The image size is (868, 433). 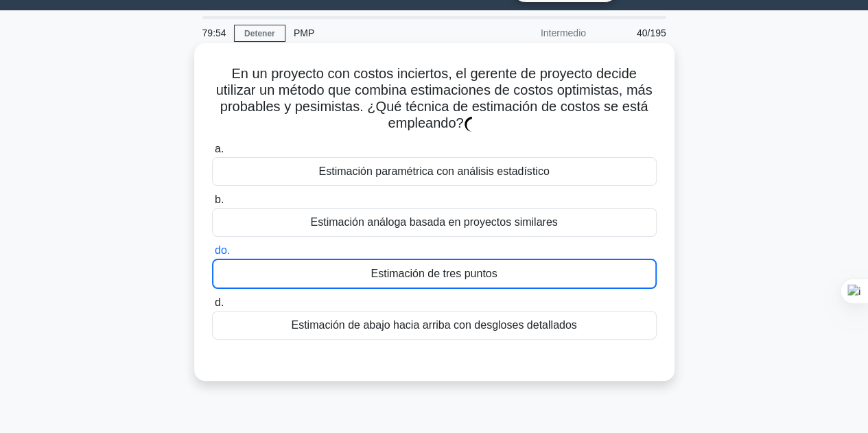 What do you see at coordinates (434, 221) in the screenshot?
I see `font: Estimación análoga basada en proyectos similares` at bounding box center [434, 221].